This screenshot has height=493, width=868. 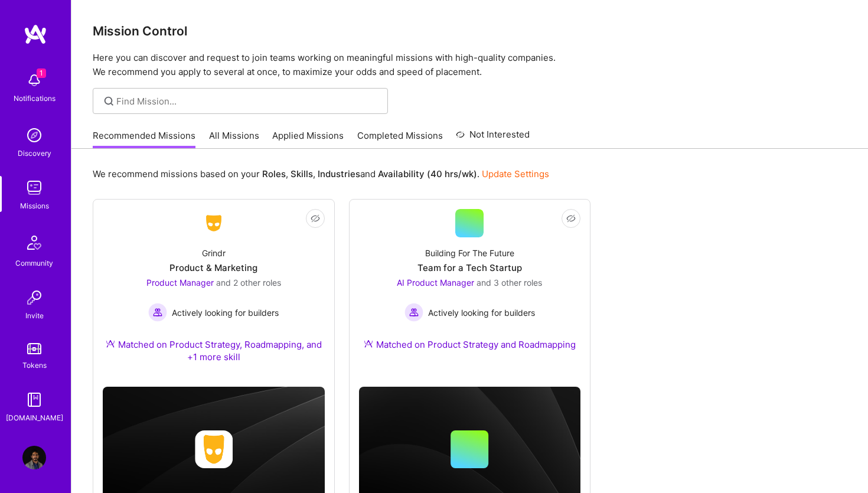 What do you see at coordinates (509, 283) in the screenshot?
I see `span: and 3 other roles` at bounding box center [509, 283].